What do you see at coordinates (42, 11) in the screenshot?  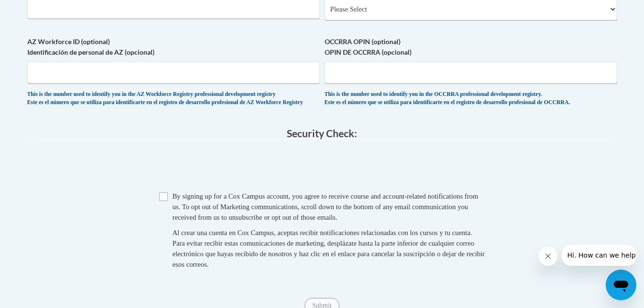 I see `span: Hi. How can we help?` at bounding box center [42, 11].